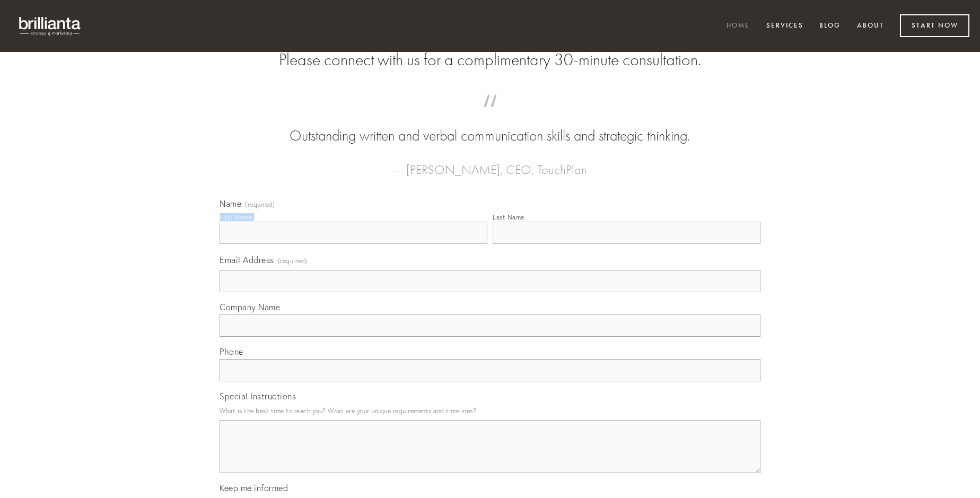 This screenshot has width=980, height=498. I want to click on div: First Name, so click(236, 217).